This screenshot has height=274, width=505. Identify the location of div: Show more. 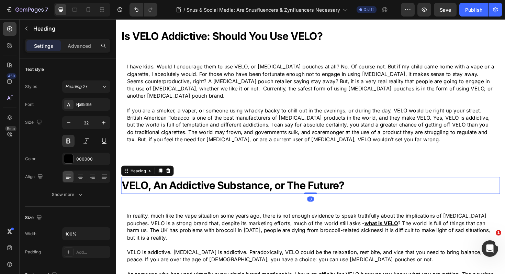
(68, 194).